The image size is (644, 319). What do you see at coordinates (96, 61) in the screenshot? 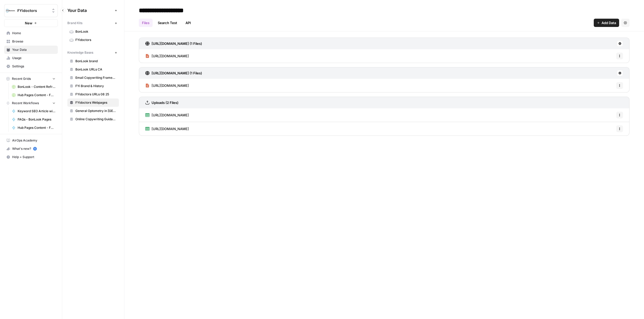
I see `span: BonLook brand` at bounding box center [96, 61].